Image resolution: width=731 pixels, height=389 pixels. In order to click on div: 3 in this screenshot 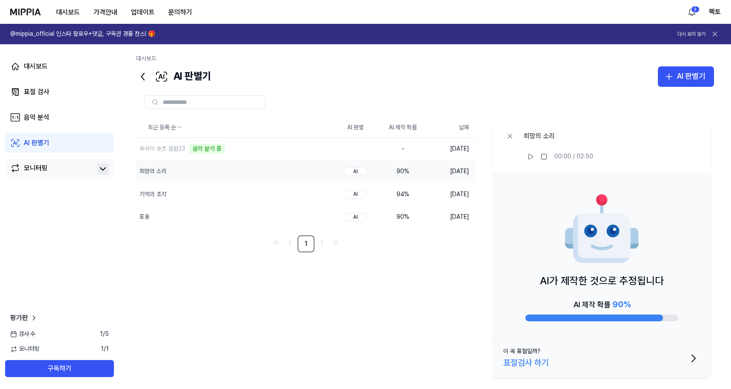, I will do `click(696, 9)`.